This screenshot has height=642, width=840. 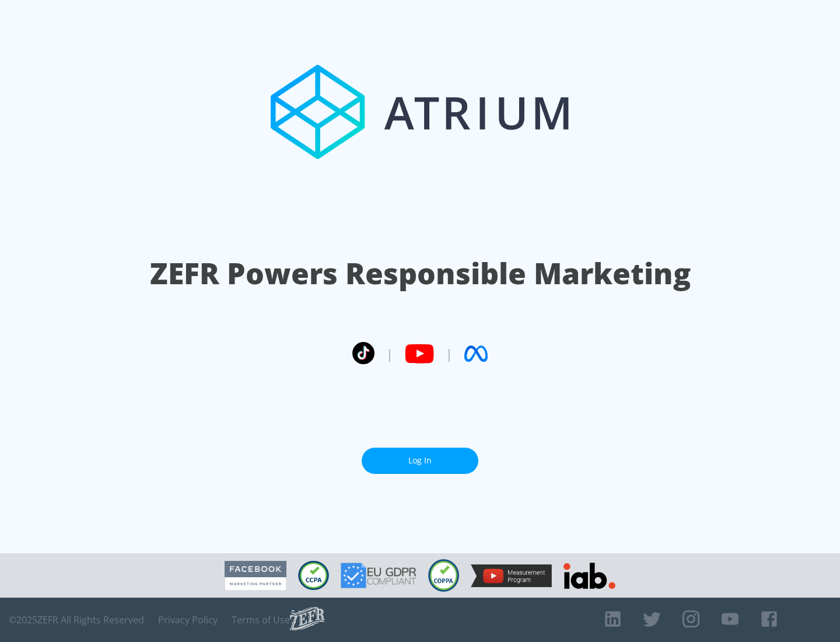 I want to click on a: Privacy Policy, so click(x=188, y=620).